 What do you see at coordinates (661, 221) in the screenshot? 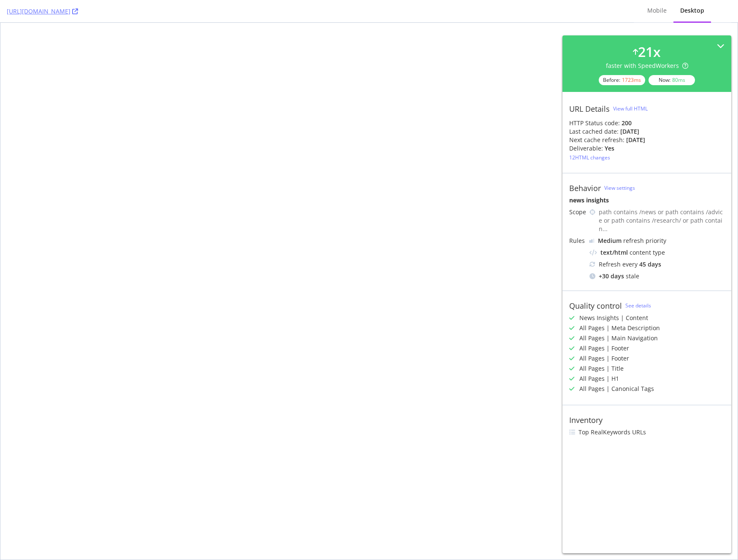
I see `div: path contains /news or path contains /advice or path contains /research/ or path contain` at bounding box center [661, 221].